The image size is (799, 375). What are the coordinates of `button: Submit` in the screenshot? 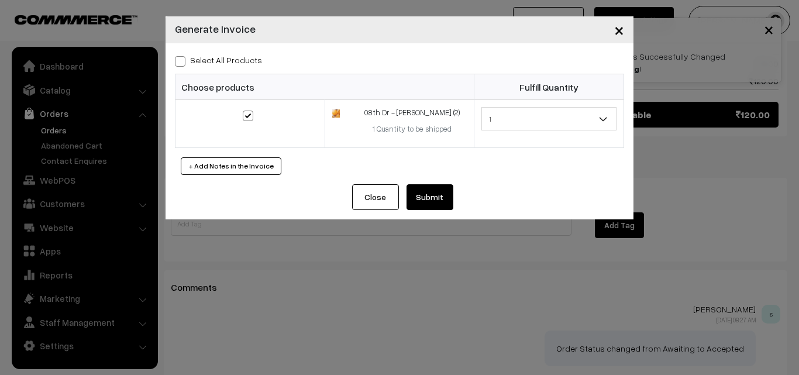 It's located at (430, 197).